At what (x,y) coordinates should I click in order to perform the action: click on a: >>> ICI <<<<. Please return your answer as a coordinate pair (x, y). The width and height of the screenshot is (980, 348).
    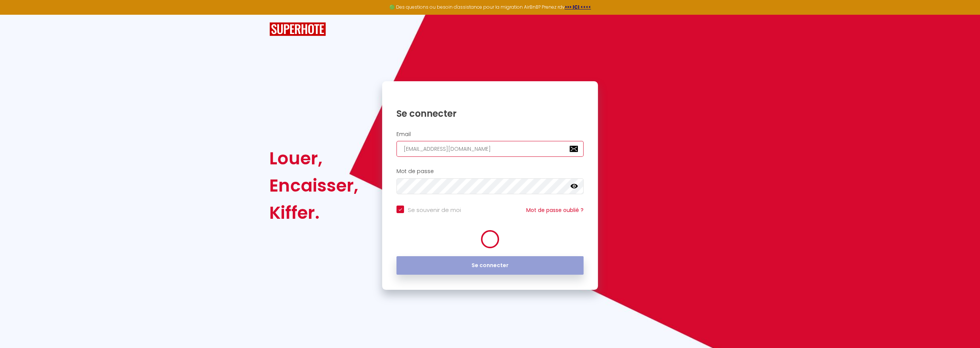
    Looking at the image, I should click on (578, 7).